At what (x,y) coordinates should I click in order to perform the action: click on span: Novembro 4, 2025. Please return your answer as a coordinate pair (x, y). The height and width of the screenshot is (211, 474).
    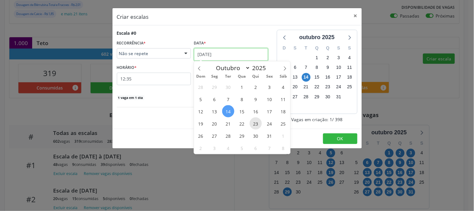
    Looking at the image, I should click on (228, 148).